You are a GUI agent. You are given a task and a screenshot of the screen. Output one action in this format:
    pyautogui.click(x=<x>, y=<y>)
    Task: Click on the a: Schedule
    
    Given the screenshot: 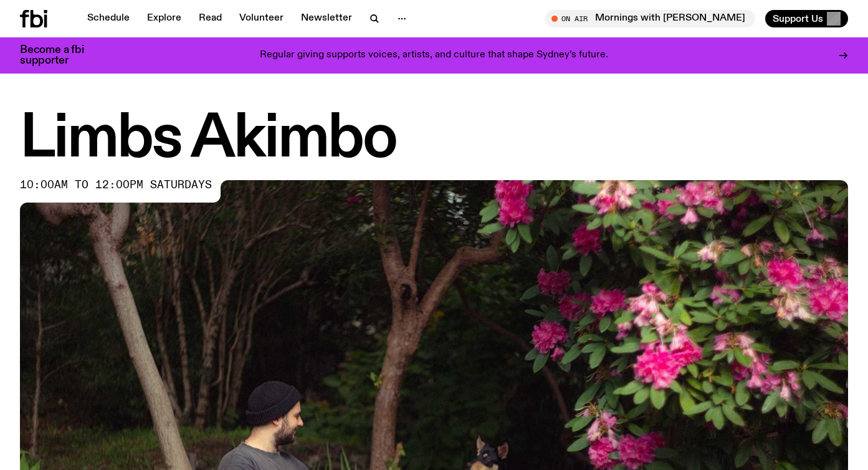 What is the action you would take?
    pyautogui.click(x=108, y=18)
    